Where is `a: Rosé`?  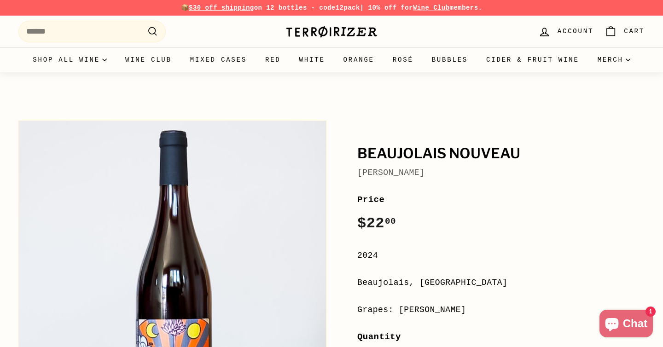 a: Rosé is located at coordinates (403, 60).